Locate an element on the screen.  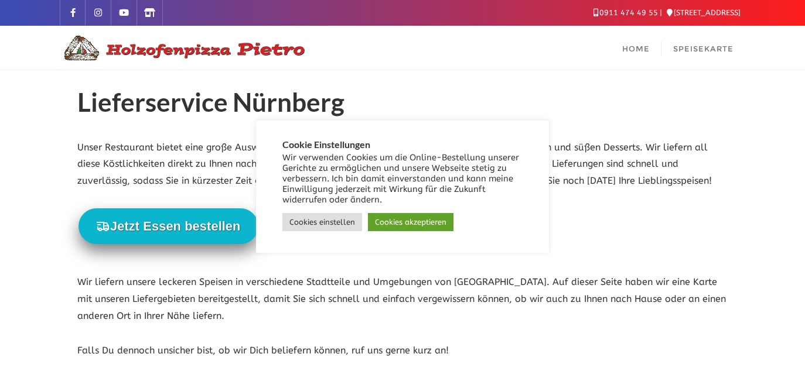
span: Home is located at coordinates (636, 49).